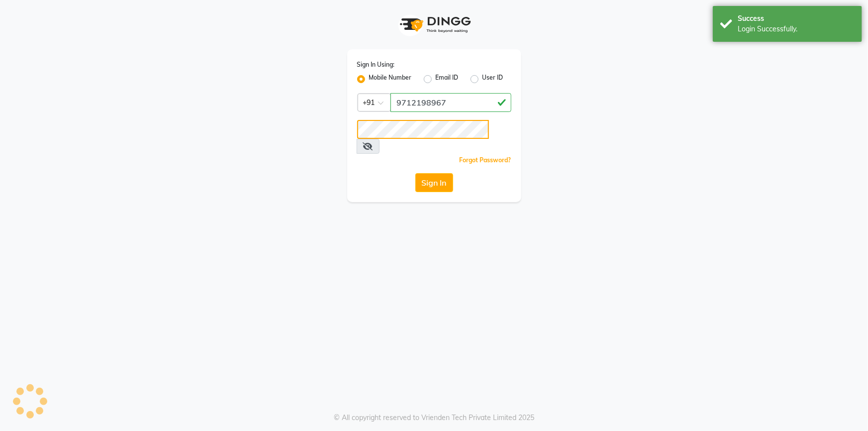 This screenshot has width=868, height=431. Describe the element at coordinates (796, 29) in the screenshot. I see `div: Login Successfully.` at that location.